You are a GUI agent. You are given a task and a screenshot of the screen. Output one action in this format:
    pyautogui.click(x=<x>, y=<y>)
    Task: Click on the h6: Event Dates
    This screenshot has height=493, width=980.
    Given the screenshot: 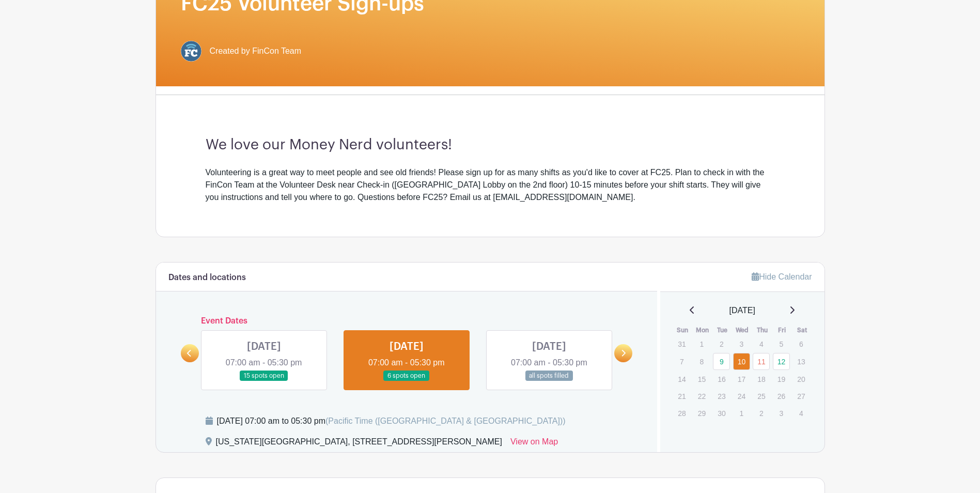 What is the action you would take?
    pyautogui.click(x=406, y=320)
    